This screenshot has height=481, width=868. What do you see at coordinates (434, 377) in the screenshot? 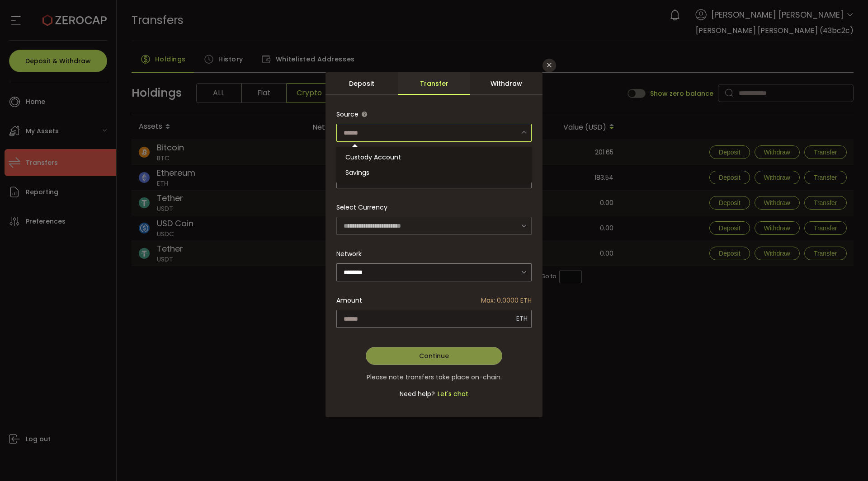
I see `span: Please note transfers take place on-chain.` at bounding box center [434, 377].